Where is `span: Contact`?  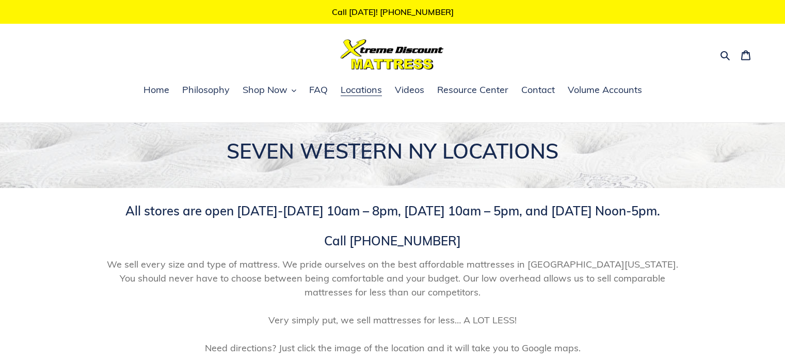
span: Contact is located at coordinates (538, 90).